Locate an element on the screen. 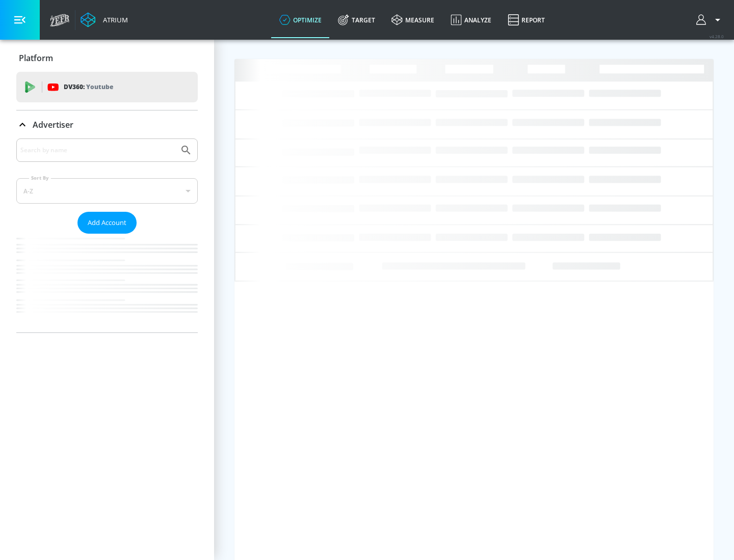 The image size is (734, 560). p: Youtube is located at coordinates (99, 87).